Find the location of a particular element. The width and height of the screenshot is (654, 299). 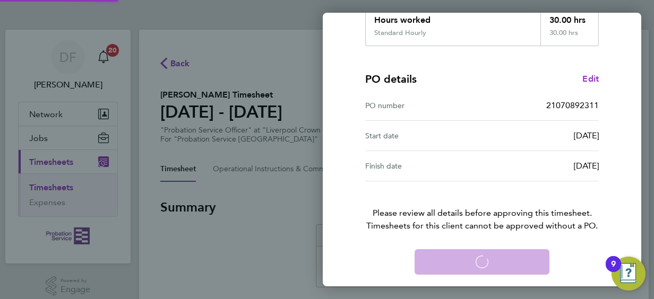

a: Edit is located at coordinates (590, 79).